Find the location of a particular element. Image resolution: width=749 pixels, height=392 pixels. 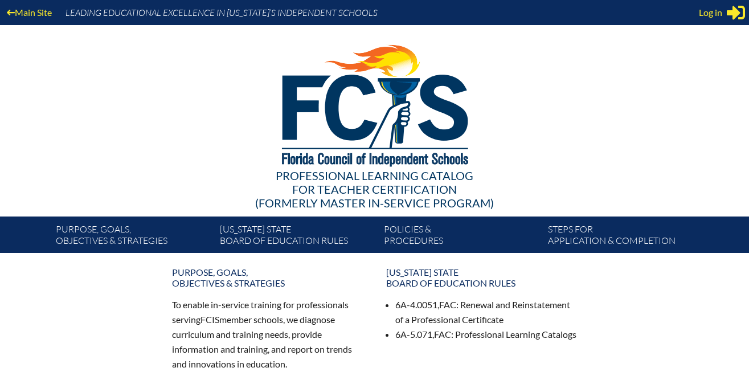

li: 6A-4.0051, : Renewal and Reinstatement of a Professional Certificate is located at coordinates (487, 312).